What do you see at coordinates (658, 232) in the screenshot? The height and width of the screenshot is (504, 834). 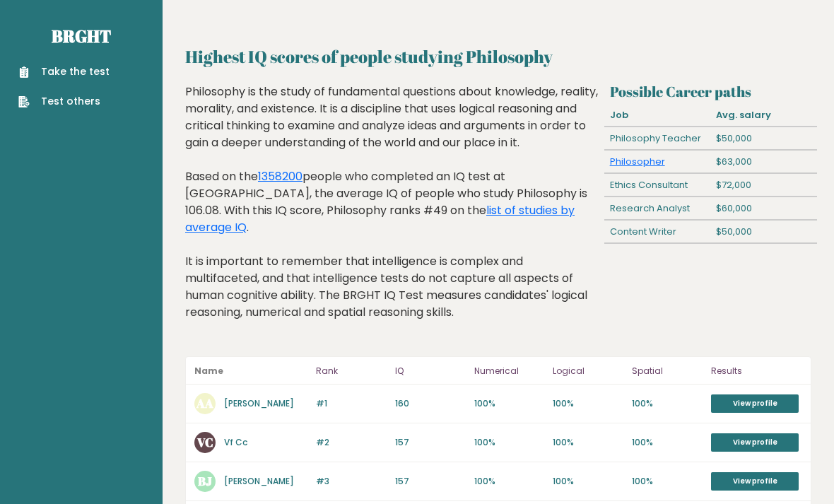 I see `div: Content Writer` at bounding box center [658, 232].